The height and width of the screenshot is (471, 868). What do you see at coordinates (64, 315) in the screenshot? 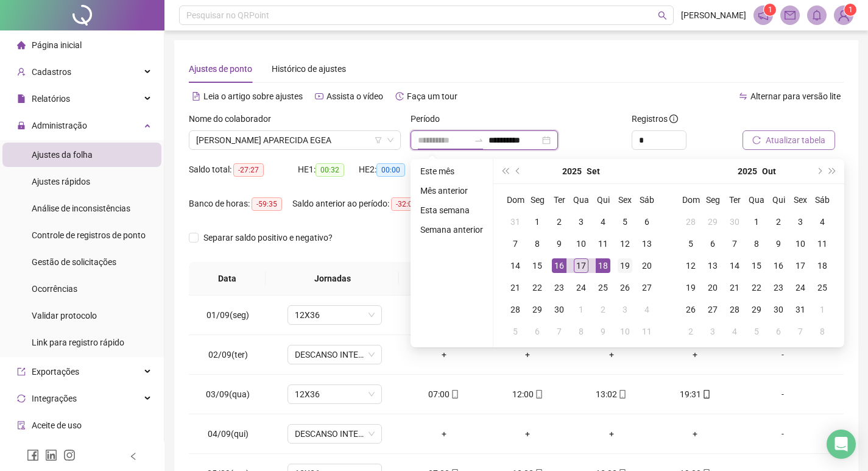
I see `span: Validar protocolo` at bounding box center [64, 315].